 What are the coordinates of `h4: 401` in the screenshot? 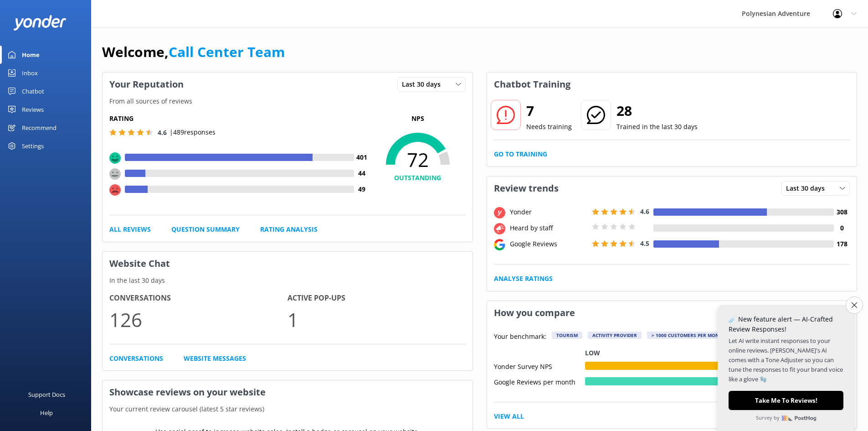 It's located at (362, 157).